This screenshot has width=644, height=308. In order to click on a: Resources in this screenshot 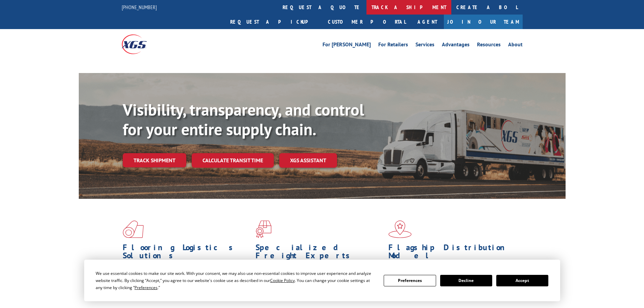, I will do `click(489, 46)`.